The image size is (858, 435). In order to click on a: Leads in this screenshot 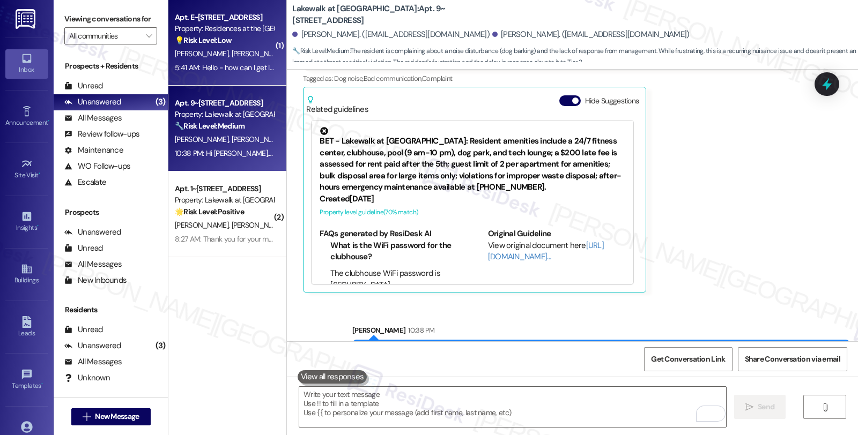, I will do `click(27, 327)`.